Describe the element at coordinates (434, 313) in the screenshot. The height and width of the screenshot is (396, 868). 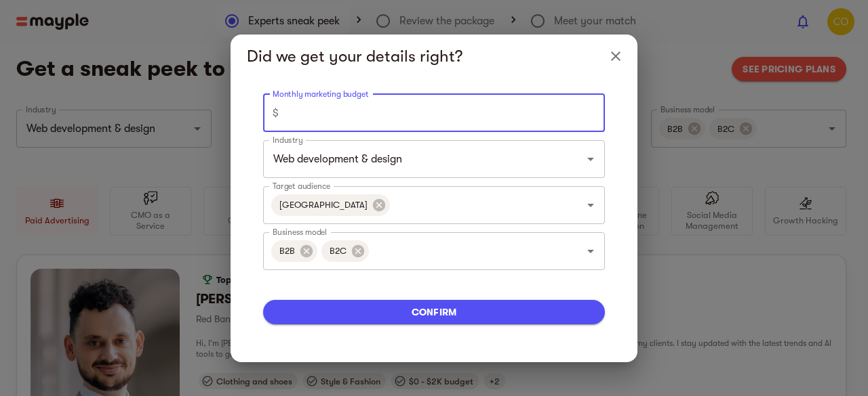
I see `span: confirm` at that location.